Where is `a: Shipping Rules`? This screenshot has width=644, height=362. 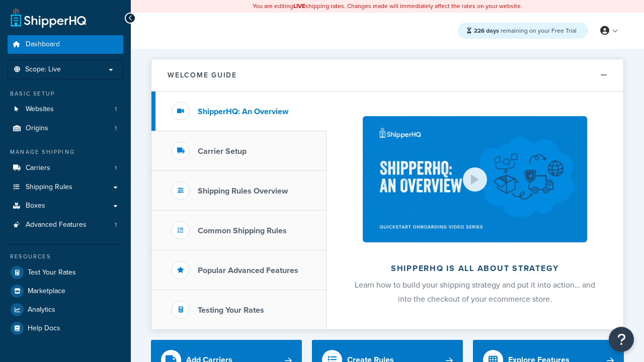
a: Shipping Rules is located at coordinates (65, 187).